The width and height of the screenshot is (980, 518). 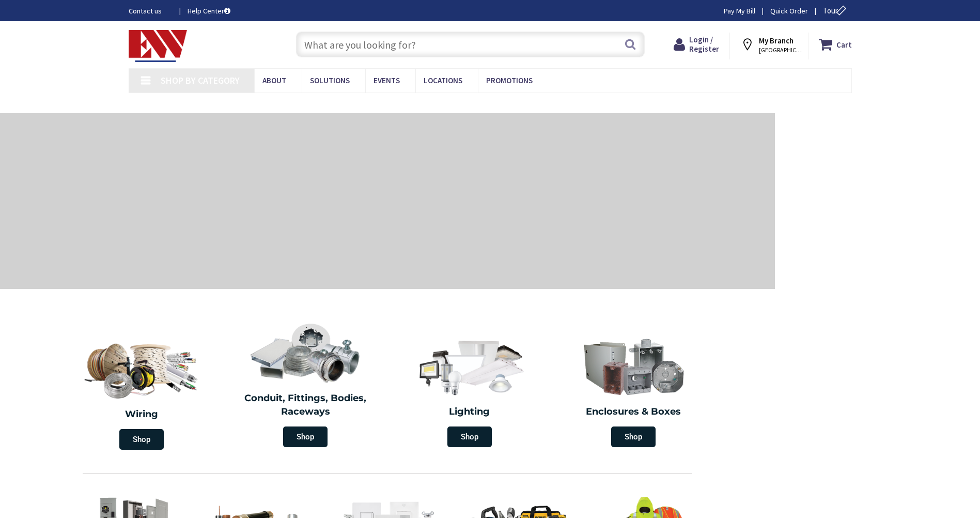 What do you see at coordinates (275, 80) in the screenshot?
I see `span: About` at bounding box center [275, 80].